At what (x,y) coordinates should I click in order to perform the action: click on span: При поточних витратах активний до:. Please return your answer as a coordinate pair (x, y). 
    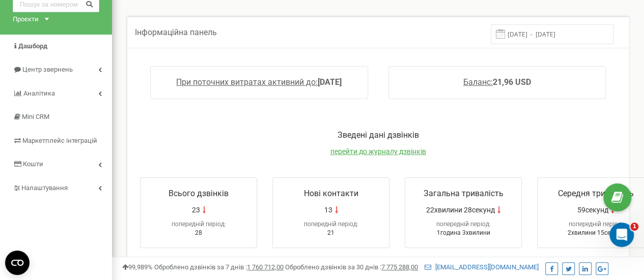
    Looking at the image, I should click on (247, 82).